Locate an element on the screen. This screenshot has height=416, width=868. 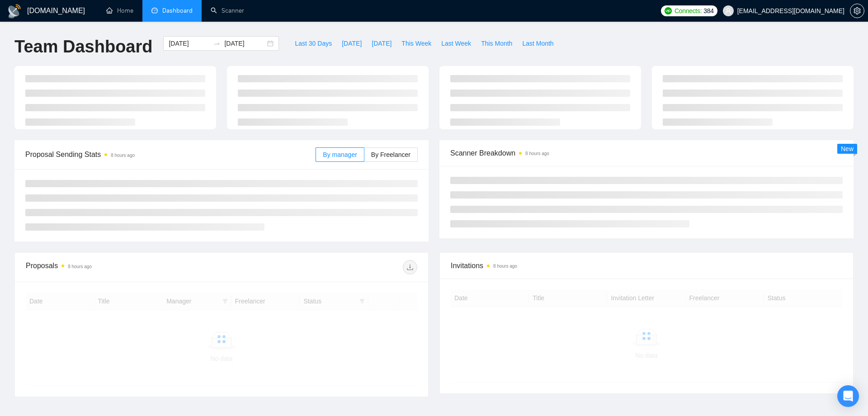
span: Last Month is located at coordinates (537, 43).